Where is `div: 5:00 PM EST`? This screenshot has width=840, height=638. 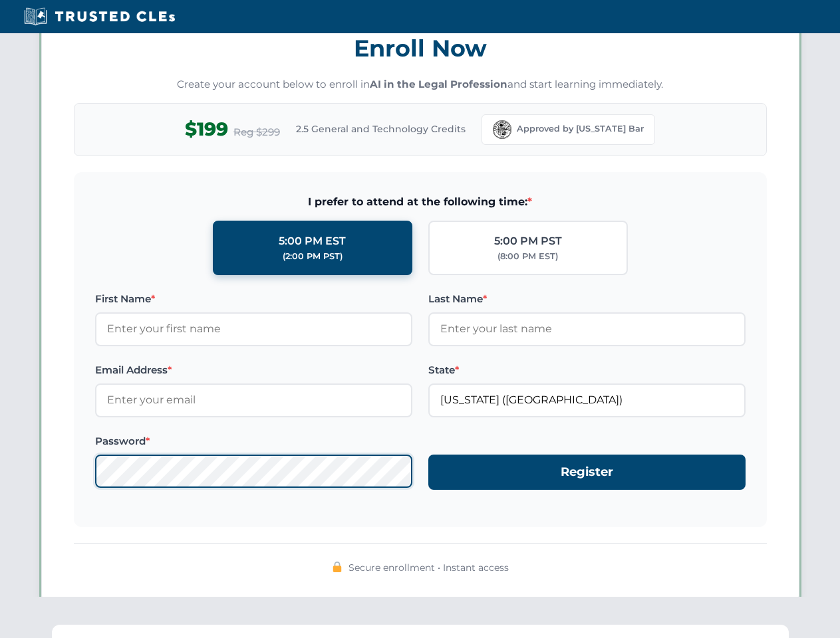
div: 5:00 PM EST is located at coordinates (312, 241).